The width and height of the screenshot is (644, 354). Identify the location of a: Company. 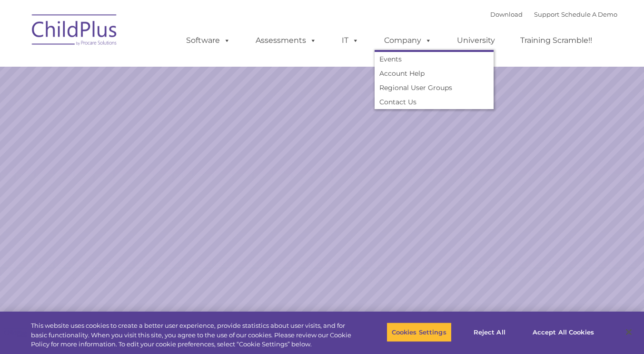
(408, 41).